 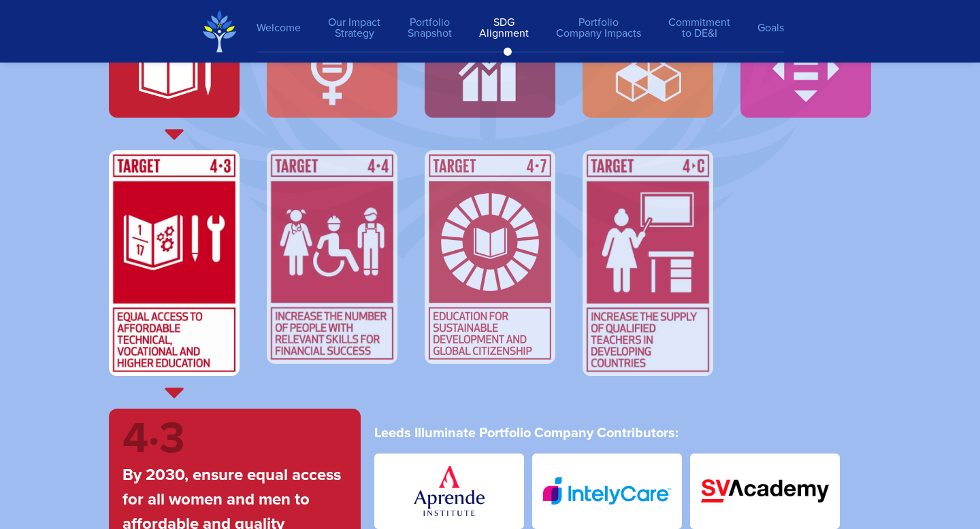 I want to click on span: Leeds Illuminate Portfolio Company Contributors:, so click(x=525, y=432).